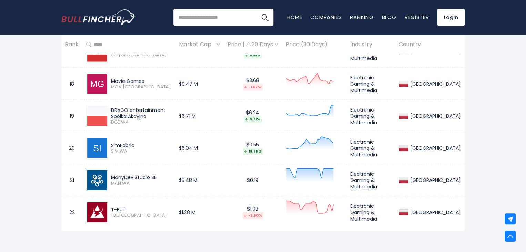 This screenshot has width=526, height=252. Describe the element at coordinates (72, 116) in the screenshot. I see `td: 19` at that location.